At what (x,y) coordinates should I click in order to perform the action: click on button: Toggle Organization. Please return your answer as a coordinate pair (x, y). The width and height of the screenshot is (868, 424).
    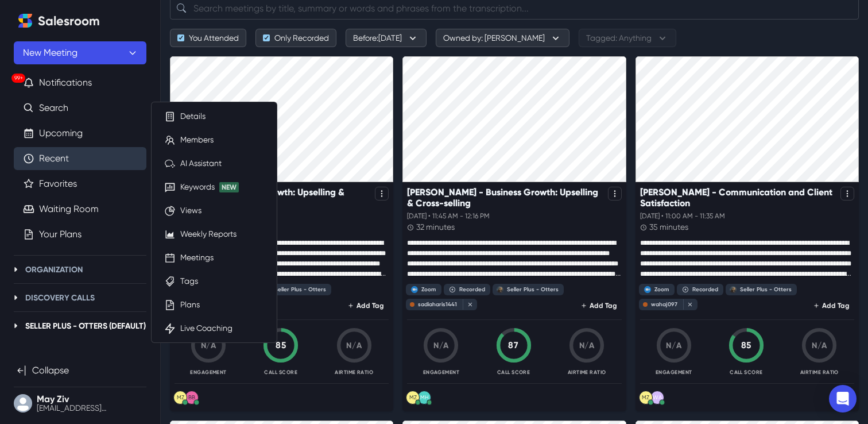
    Looking at the image, I should click on (16, 270).